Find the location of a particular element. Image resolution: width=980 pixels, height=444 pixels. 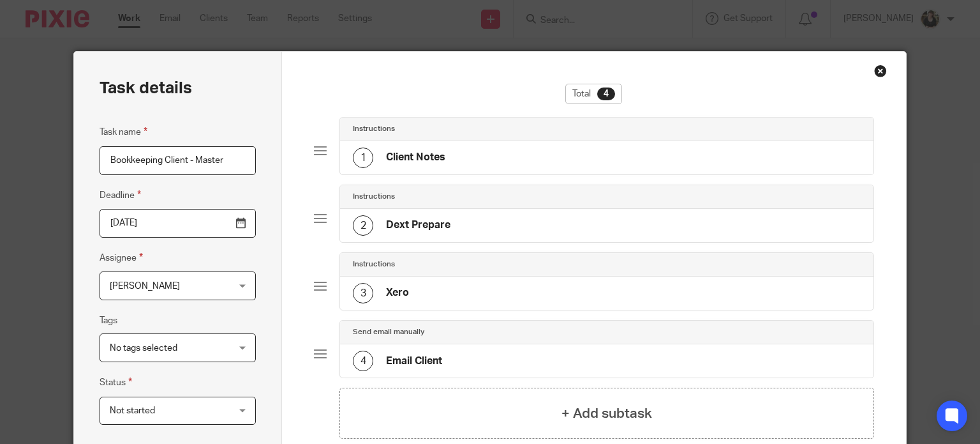

h4: Email Client is located at coordinates (414, 361).